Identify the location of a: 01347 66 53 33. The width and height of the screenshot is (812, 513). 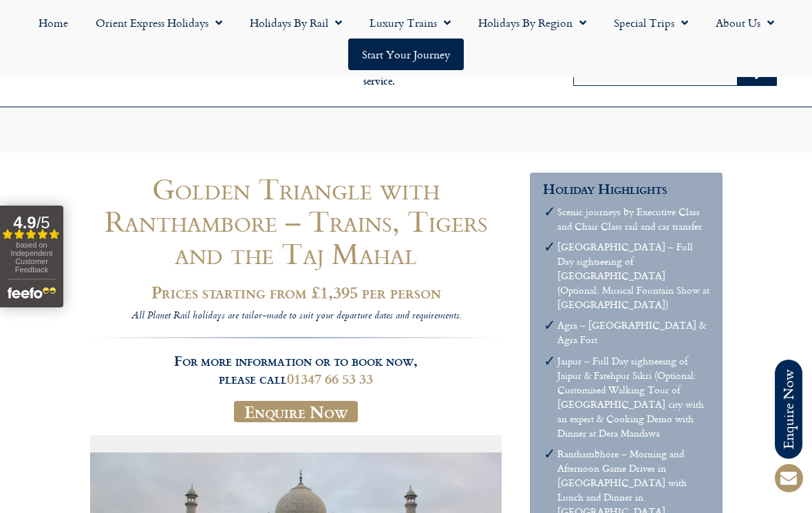
(330, 378).